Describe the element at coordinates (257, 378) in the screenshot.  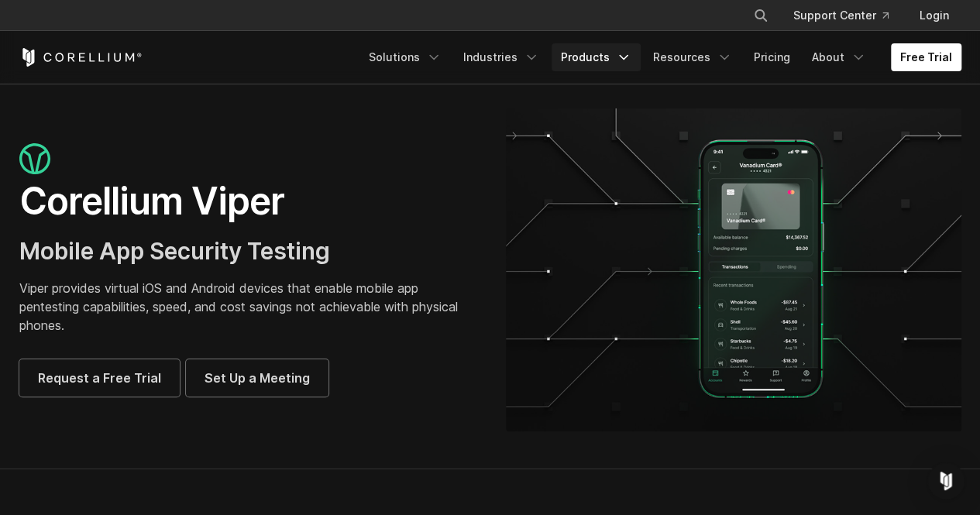
I see `a: Set Up a Meeting` at that location.